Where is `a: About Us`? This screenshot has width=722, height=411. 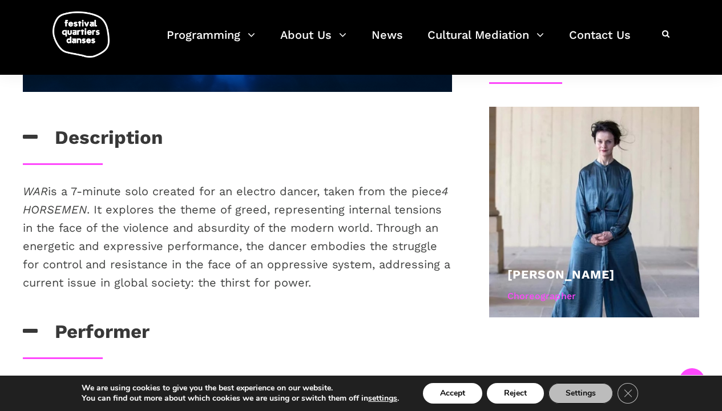
a: About Us is located at coordinates (313, 42).